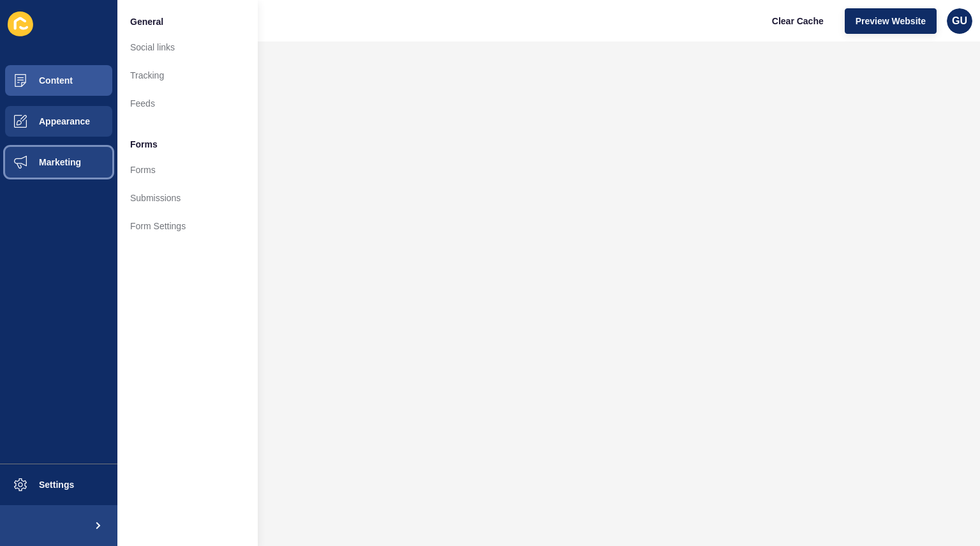  Describe the element at coordinates (188, 75) in the screenshot. I see `a: Tracking` at that location.